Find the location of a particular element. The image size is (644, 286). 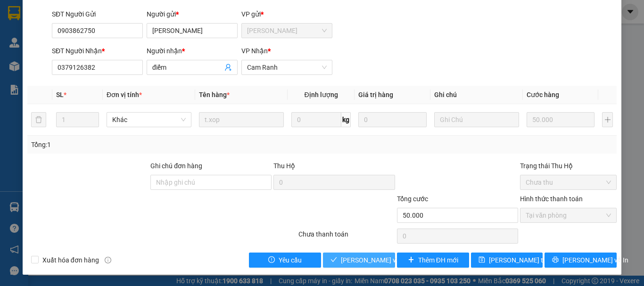

span: Gửi: is located at coordinates (15, 14).